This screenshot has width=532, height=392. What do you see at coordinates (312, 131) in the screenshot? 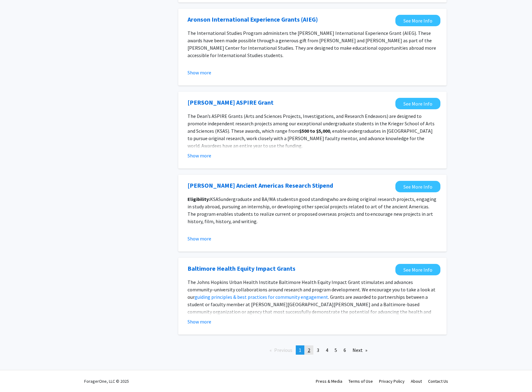
I see `p: The Dean’s ASPIRE Grants (Arts and Sciences Projects, Investigations, and Research Endeavors) are...` at bounding box center [312, 131].